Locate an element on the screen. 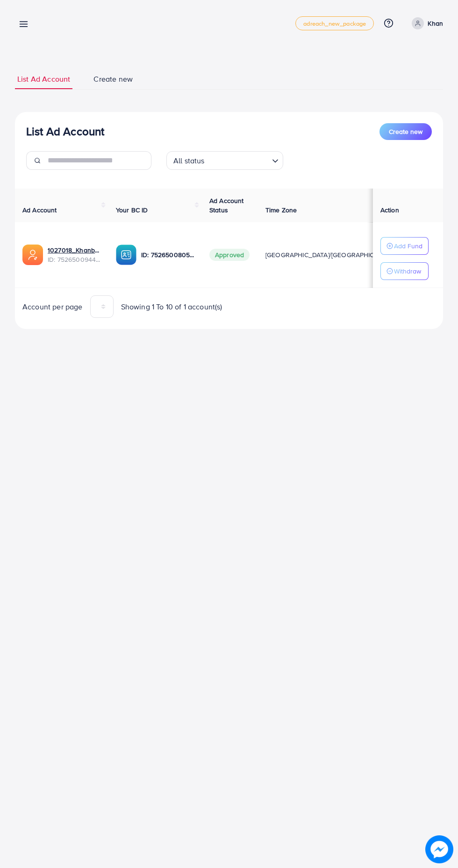  span: Ad Account Status is located at coordinates (227, 205).